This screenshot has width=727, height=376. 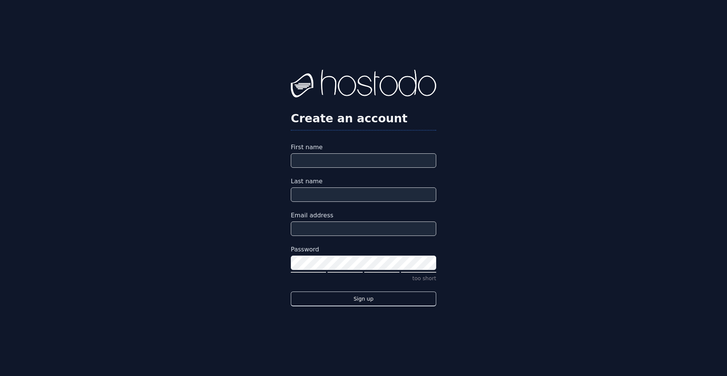 I want to click on label: Email address, so click(x=364, y=215).